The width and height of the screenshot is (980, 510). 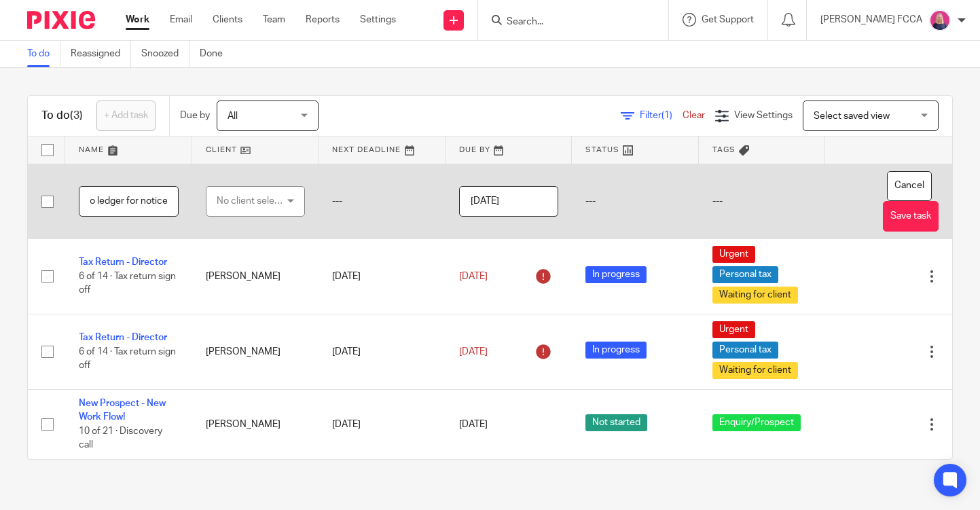 What do you see at coordinates (232, 116) in the screenshot?
I see `span: All` at bounding box center [232, 116].